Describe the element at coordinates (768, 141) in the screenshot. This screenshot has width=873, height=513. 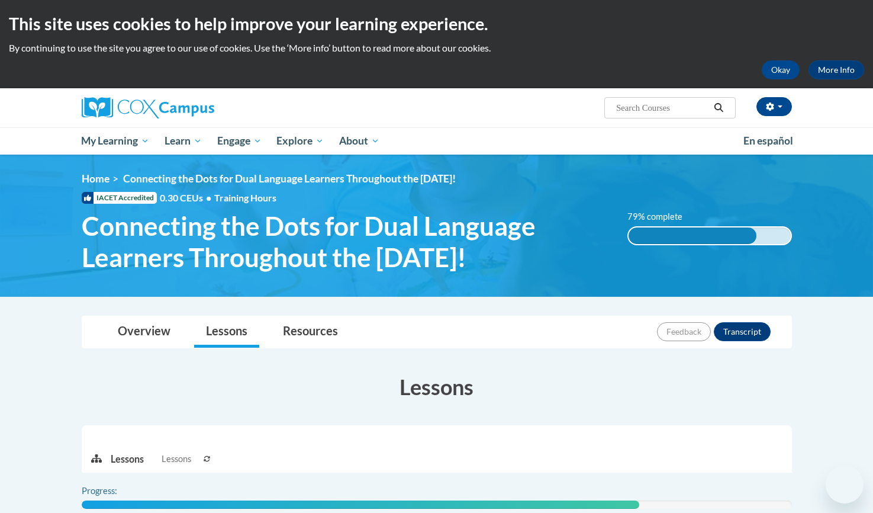
I see `a: En español` at that location.